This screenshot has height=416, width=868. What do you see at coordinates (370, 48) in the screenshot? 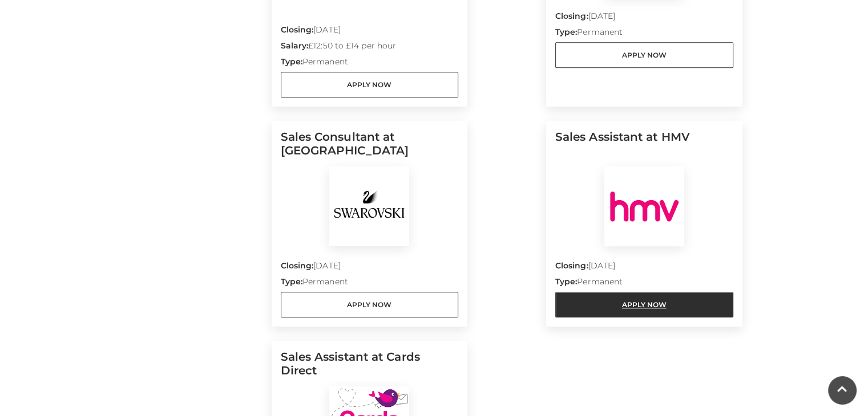
I see `p: £12:50 to £14 per hour` at bounding box center [370, 48].